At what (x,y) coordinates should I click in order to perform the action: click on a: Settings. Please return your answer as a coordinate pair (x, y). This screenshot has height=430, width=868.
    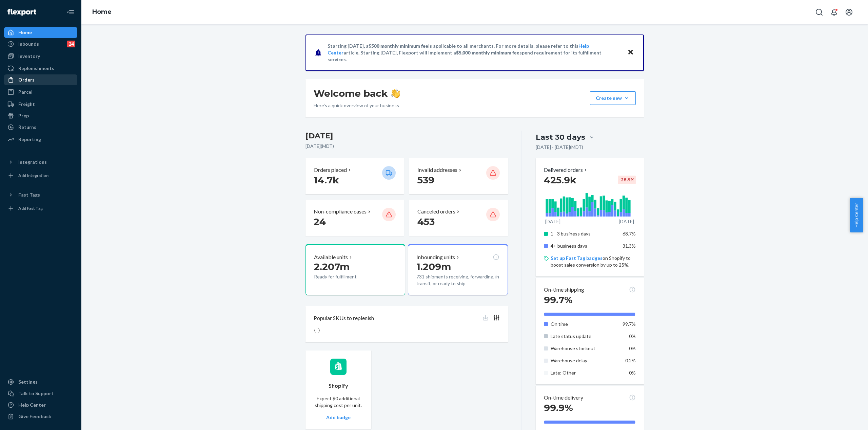
    Looking at the image, I should click on (40, 383).